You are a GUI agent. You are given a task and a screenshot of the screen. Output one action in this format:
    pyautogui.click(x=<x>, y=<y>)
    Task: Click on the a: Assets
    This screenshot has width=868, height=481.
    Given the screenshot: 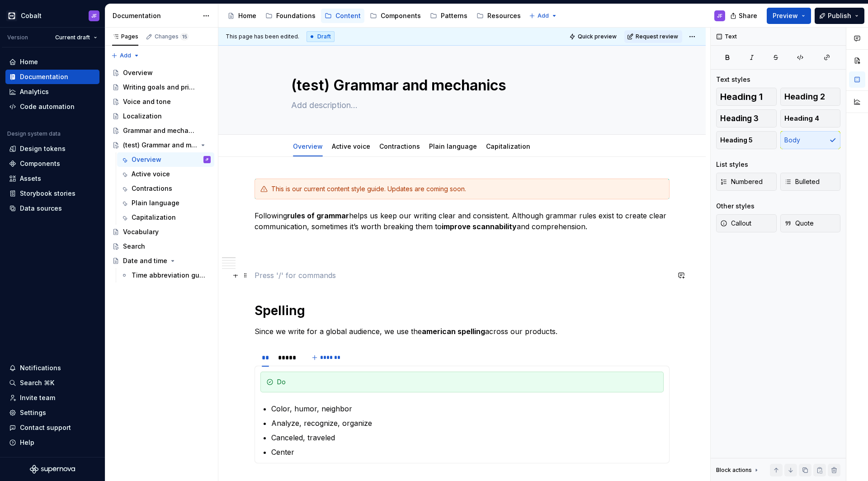 What is the action you would take?
    pyautogui.click(x=53, y=178)
    